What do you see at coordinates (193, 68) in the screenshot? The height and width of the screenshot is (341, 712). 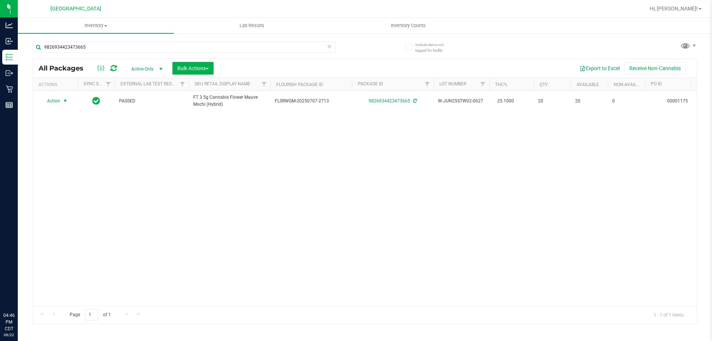 I see `button: Bulk Actions` at bounding box center [193, 68].